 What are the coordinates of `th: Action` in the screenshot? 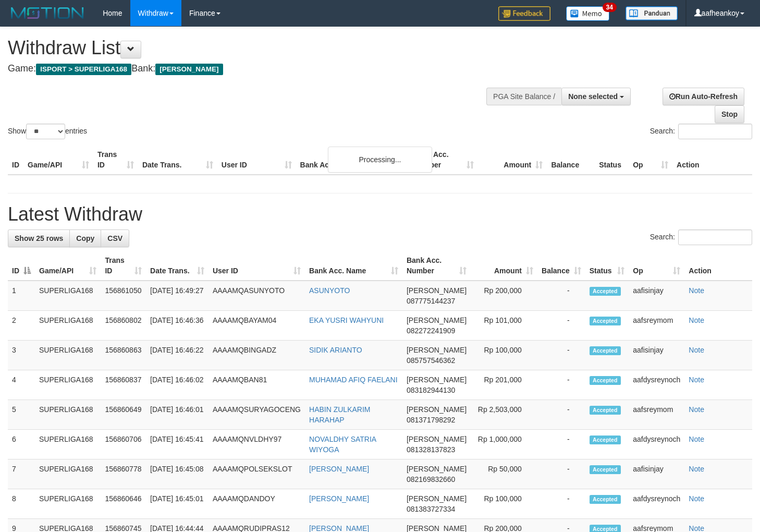 It's located at (718, 266).